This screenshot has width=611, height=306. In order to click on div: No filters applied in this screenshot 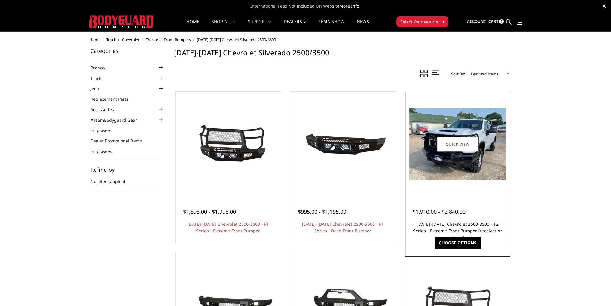, I will do `click(128, 179)`.